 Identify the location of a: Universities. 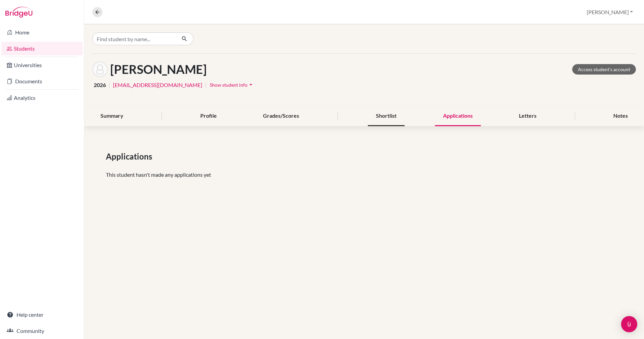
(42, 65).